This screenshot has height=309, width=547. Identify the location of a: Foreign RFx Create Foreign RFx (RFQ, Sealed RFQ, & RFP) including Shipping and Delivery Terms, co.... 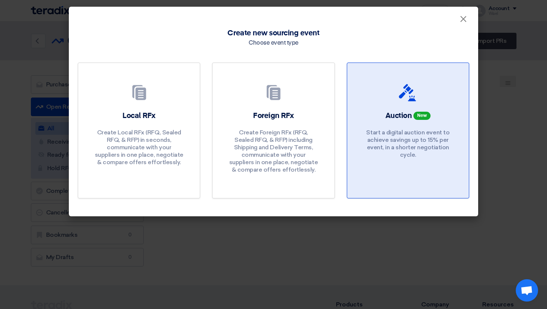
(273, 130).